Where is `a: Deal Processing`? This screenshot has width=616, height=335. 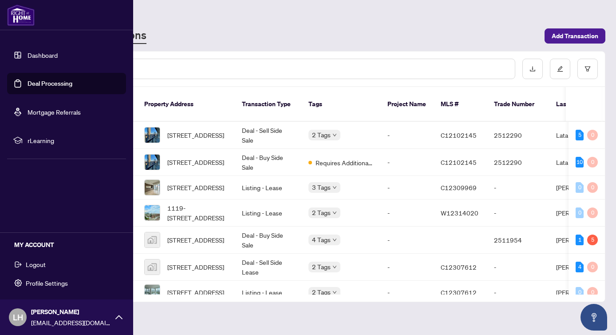 a: Deal Processing is located at coordinates (50, 83).